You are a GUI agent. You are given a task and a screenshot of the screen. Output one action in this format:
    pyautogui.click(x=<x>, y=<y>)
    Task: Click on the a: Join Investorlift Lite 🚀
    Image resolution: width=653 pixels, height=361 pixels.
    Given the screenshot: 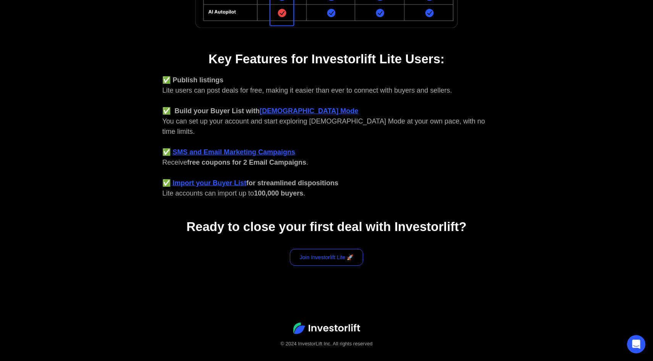 What is the action you would take?
    pyautogui.click(x=326, y=258)
    